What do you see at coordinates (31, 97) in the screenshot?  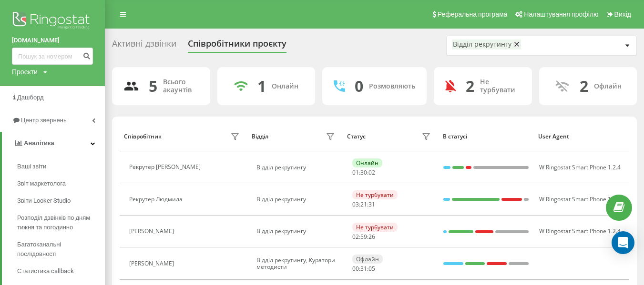 I see `span: Дашборд` at bounding box center [31, 97].